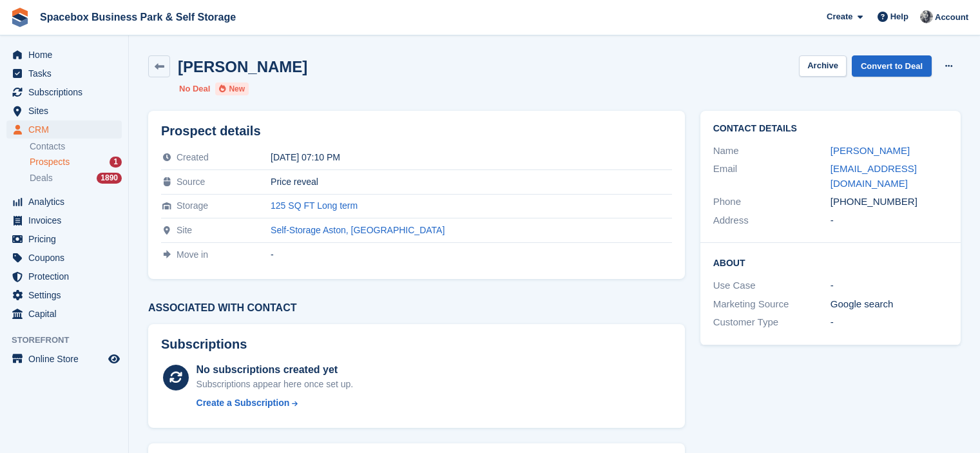  I want to click on a: Create a Subscription, so click(275, 403).